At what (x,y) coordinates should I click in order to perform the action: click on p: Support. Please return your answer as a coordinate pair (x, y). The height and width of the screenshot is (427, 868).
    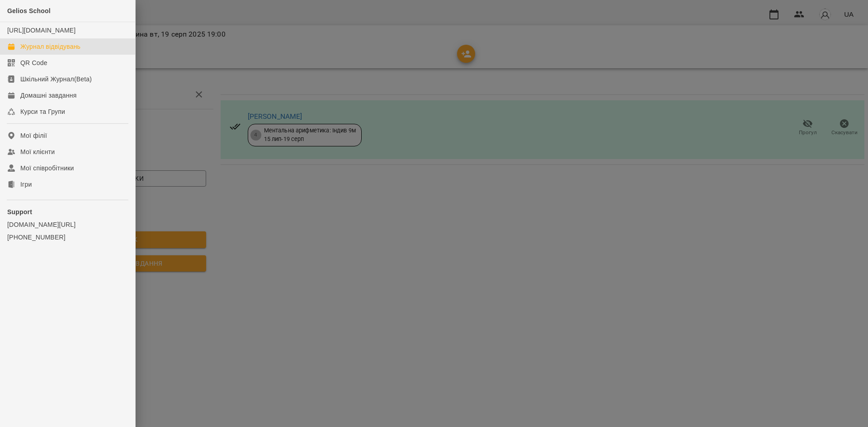
    Looking at the image, I should click on (68, 212).